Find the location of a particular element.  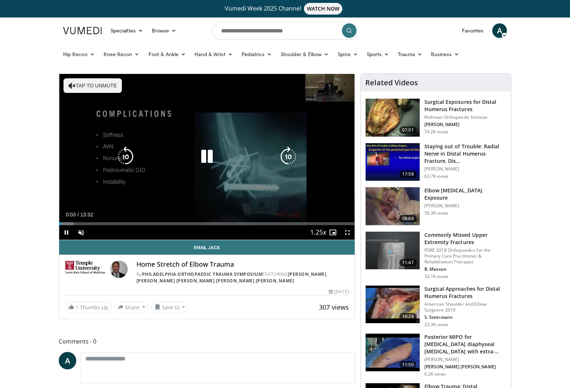

span: 13:32 is located at coordinates (86, 215).